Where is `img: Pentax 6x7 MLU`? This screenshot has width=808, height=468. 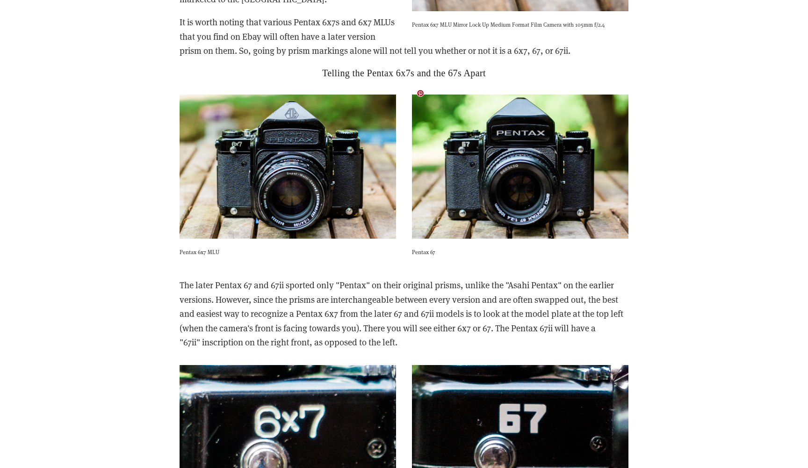
img: Pentax 6x7 MLU is located at coordinates (288, 167).